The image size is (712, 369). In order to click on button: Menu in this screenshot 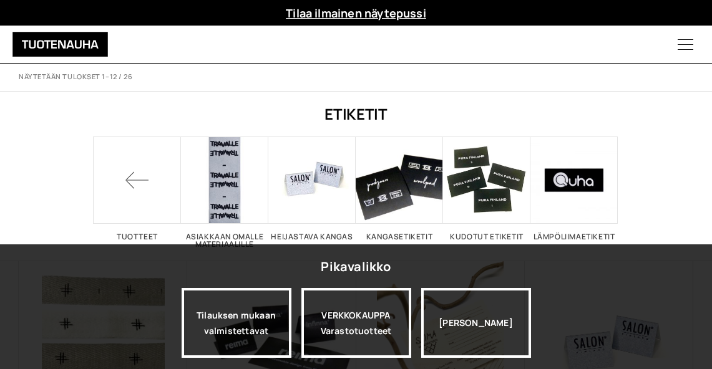, I will do `click(685, 44)`.